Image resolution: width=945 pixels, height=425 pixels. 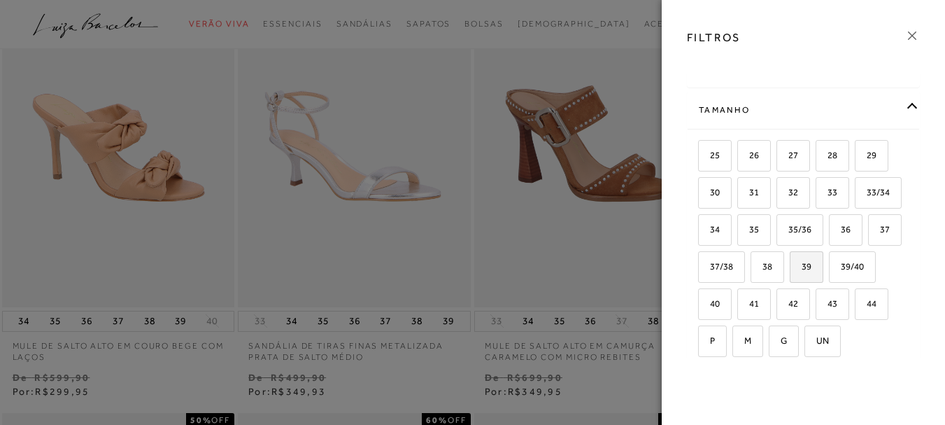 I want to click on span: UN, so click(x=817, y=340).